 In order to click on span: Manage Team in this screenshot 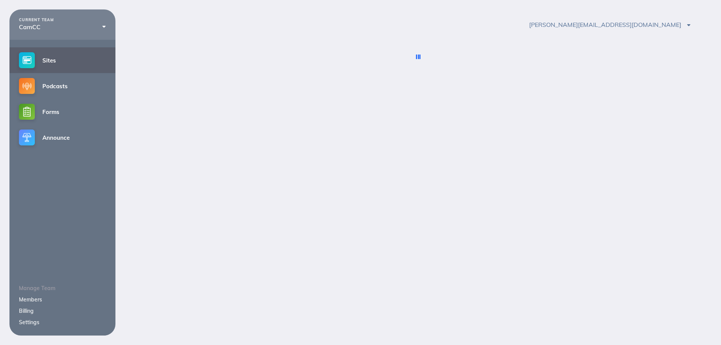, I will do `click(37, 288)`.